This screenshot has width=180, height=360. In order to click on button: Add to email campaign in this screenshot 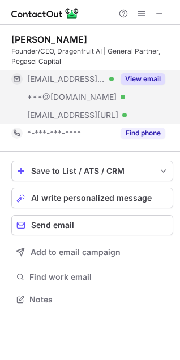, I will do `click(92, 253)`.